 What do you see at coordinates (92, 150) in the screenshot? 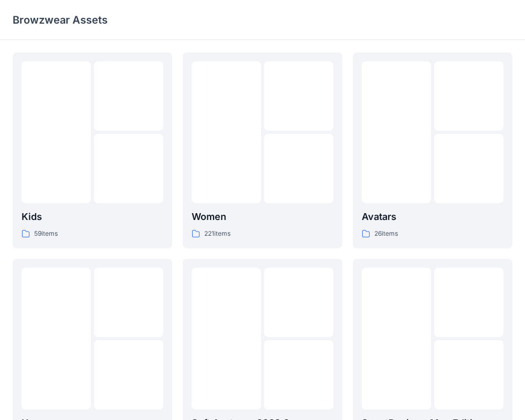
I see `a: Kids59items` at bounding box center [92, 150].